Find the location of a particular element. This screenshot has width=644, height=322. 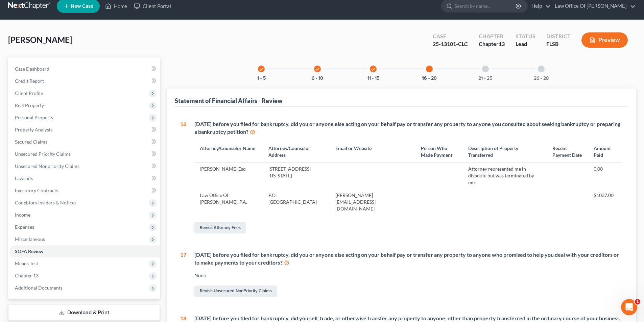

td: 0.00 is located at coordinates (605, 176).